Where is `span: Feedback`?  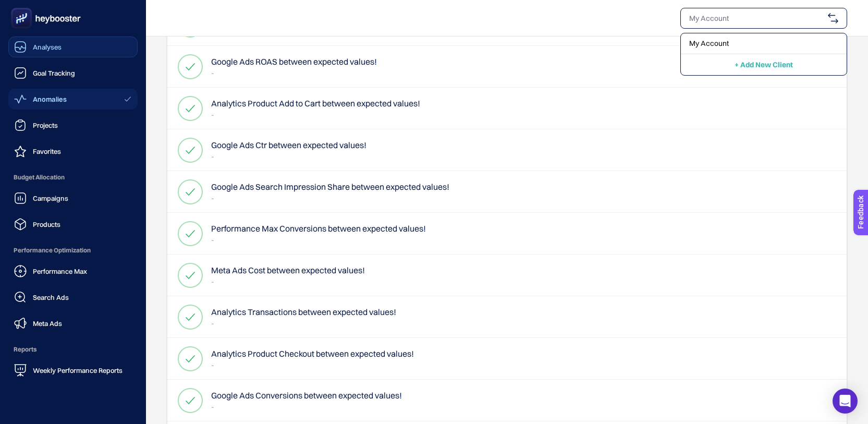 span: Feedback is located at coordinates (23, 8).